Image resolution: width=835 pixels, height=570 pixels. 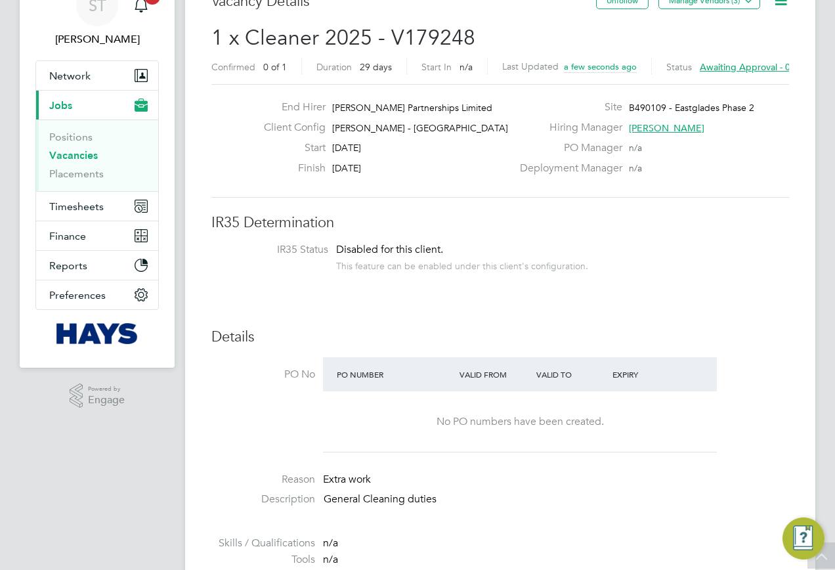 I want to click on div: Valid To, so click(x=571, y=374).